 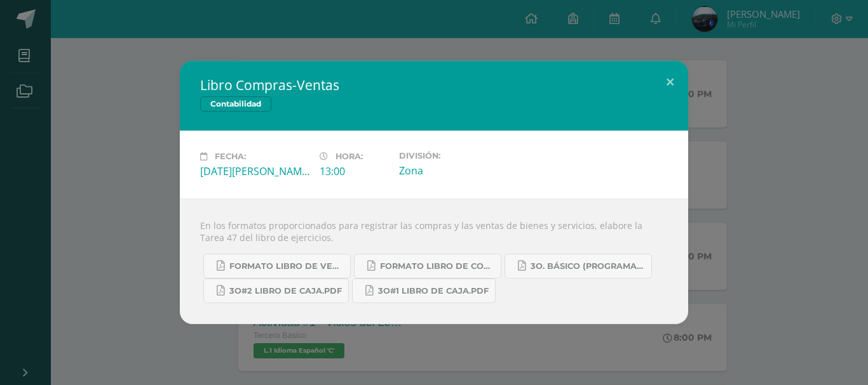 What do you see at coordinates (454, 170) in the screenshot?
I see `div: Zona` at bounding box center [454, 170].